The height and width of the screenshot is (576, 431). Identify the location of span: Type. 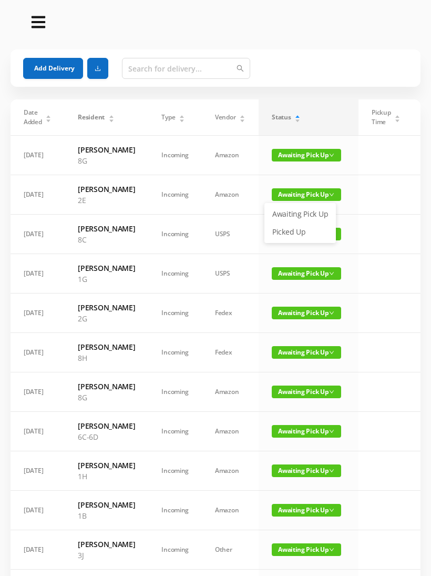
(168, 117).